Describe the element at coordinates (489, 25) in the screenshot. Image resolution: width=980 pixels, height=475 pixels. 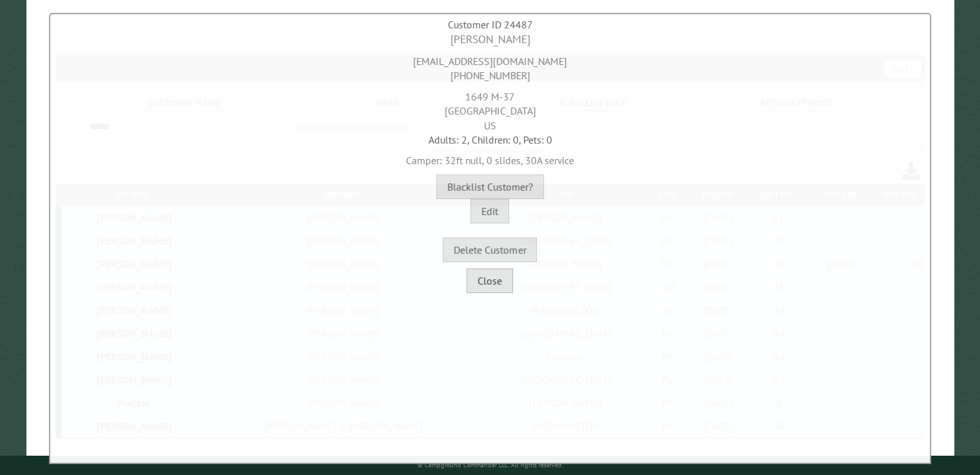
I see `div: Customer ID 24487` at that location.